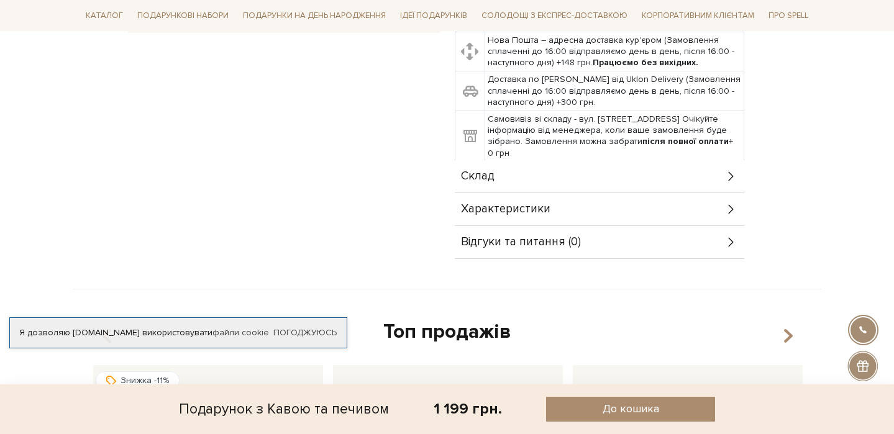 The height and width of the screenshot is (434, 894). I want to click on span: Відгуки та питання (0), so click(520, 242).